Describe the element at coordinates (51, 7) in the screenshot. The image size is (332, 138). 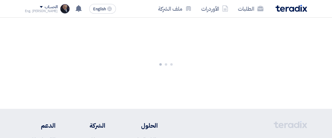
I see `div: الحساب` at that location.